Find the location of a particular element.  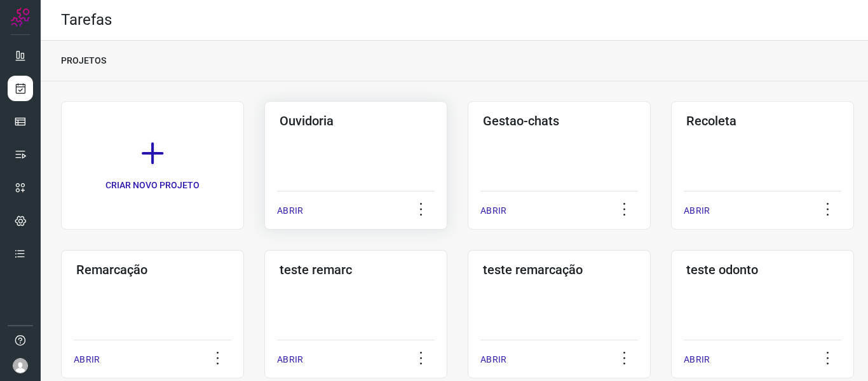

h2: Tarefas is located at coordinates (86, 20).